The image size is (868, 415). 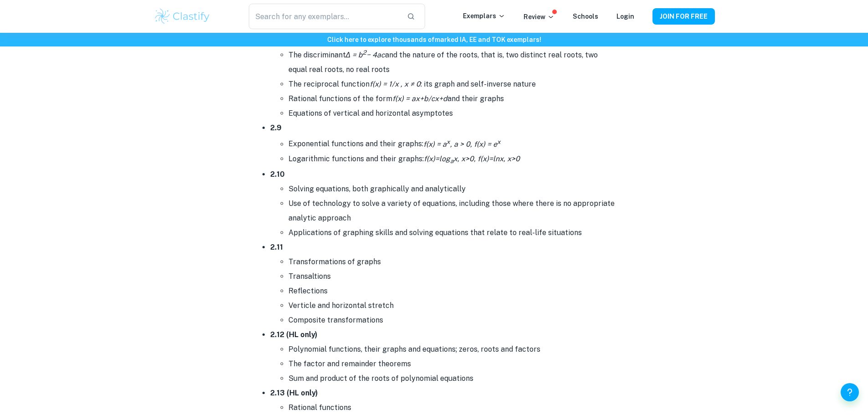 What do you see at coordinates (452, 277) in the screenshot?
I see `li: Transaltions` at bounding box center [452, 277].